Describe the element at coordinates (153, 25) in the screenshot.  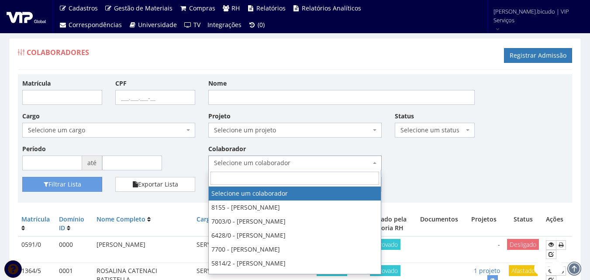
I see `a: Universidade` at that location.